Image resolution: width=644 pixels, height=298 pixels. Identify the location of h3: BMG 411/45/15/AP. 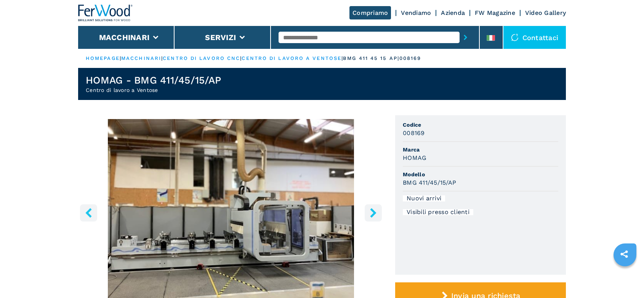
(429, 182).